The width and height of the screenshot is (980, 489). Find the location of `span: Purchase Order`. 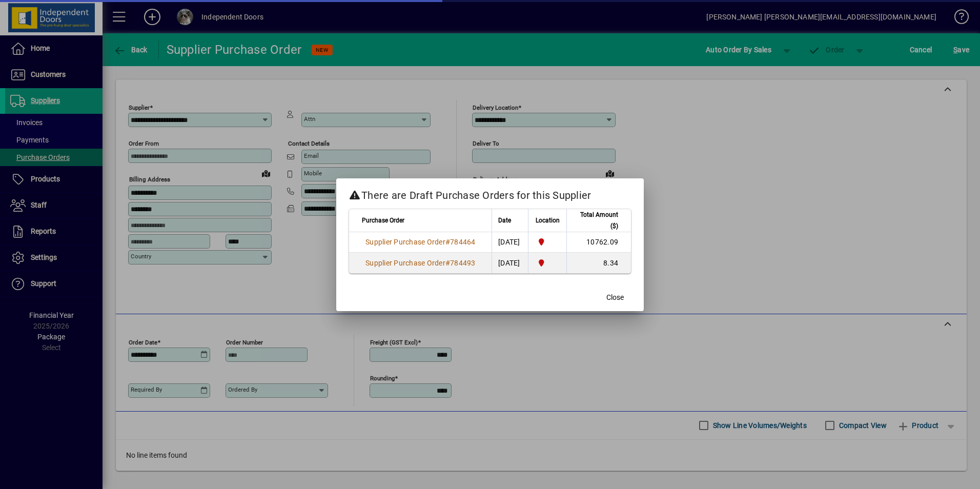

span: Purchase Order is located at coordinates (383, 220).